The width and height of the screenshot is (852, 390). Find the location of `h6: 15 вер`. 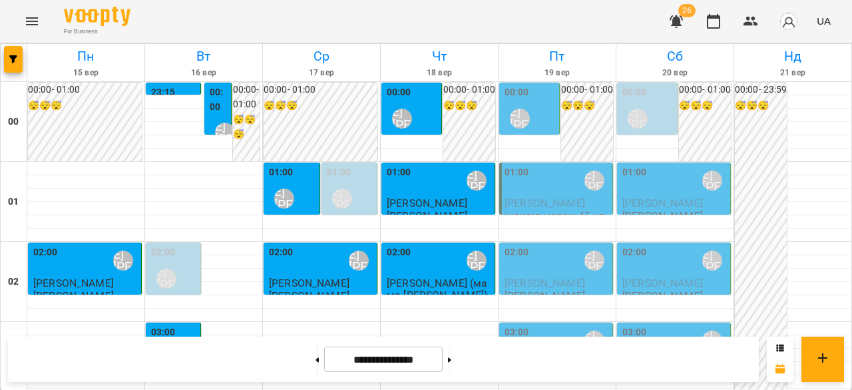

h6: 15 вер is located at coordinates (86, 73).